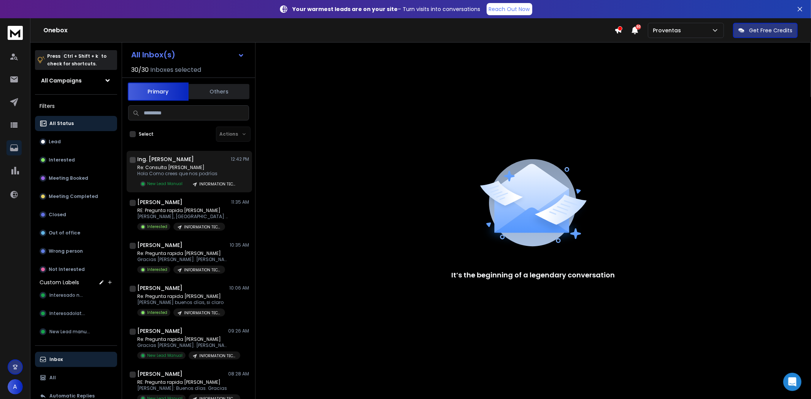 This screenshot has height=399, width=811. What do you see at coordinates (176, 70) in the screenshot?
I see `h3: Inboxes selected` at bounding box center [176, 70].